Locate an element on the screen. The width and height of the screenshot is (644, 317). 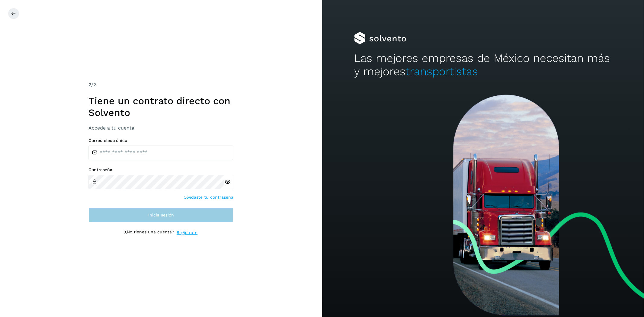
button: Inicia sesión is located at coordinates (161, 215).